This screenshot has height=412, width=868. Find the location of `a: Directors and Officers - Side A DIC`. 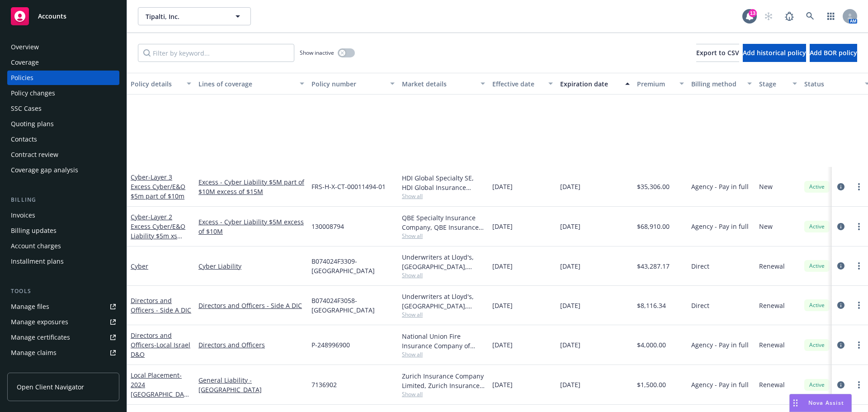

a: Directors and Officers - Side A DIC is located at coordinates (251, 305).